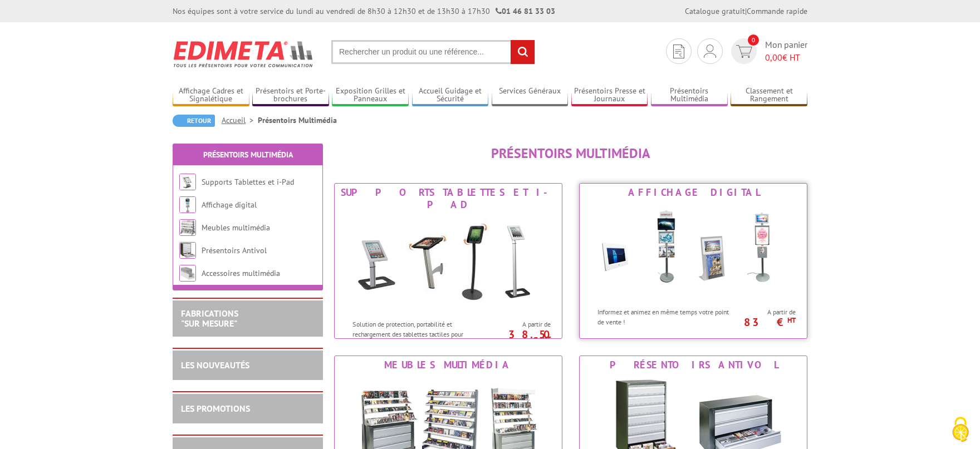  What do you see at coordinates (530, 95) in the screenshot?
I see `a: Services Généraux` at bounding box center [530, 95].